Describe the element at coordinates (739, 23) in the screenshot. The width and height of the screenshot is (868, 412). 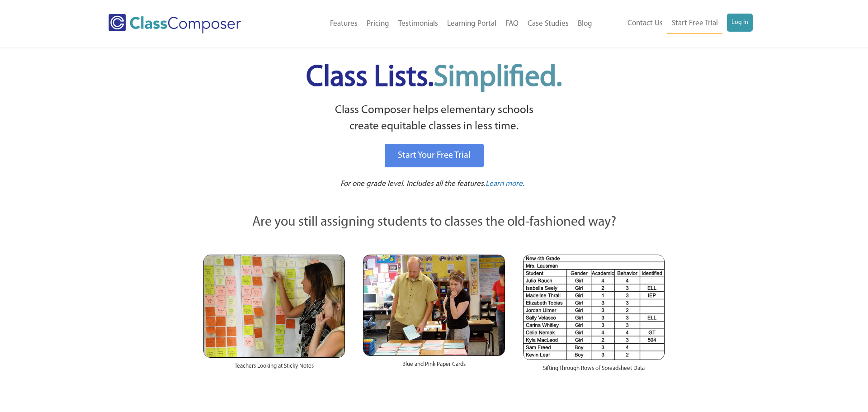
I see `a: Log In` at that location.